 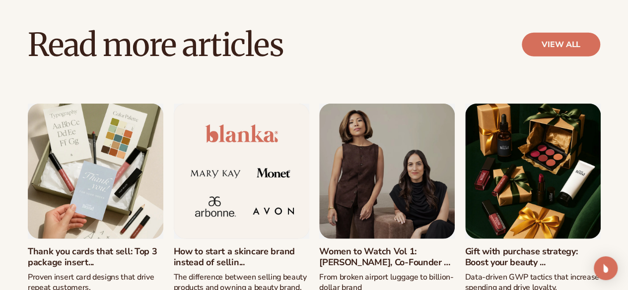 I want to click on a: Thank you cards that sell: Top 3 package insert..., so click(x=95, y=257).